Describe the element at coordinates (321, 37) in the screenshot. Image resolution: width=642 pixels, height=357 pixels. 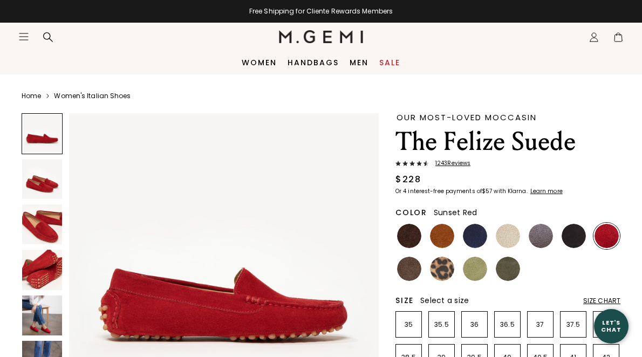
I see `img: M.Gemi` at that location.